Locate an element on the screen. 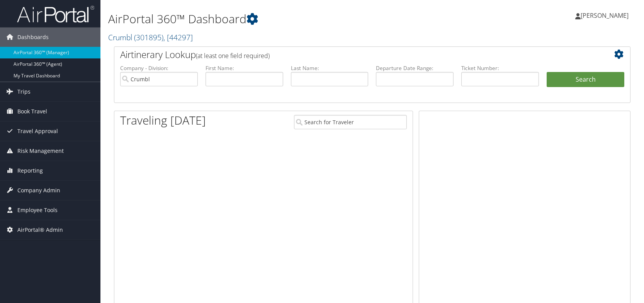 This screenshot has width=644, height=303. h2: Airtinerary Lookup is located at coordinates (351, 54).